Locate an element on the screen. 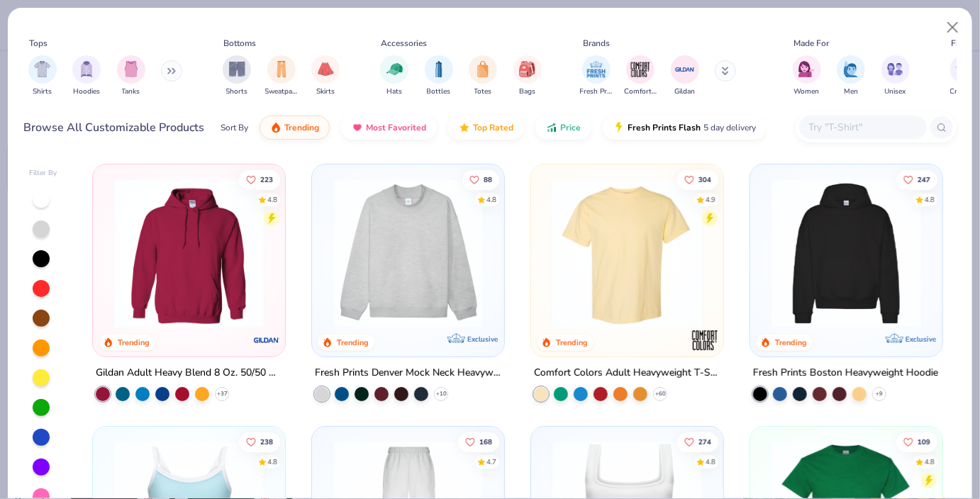 This screenshot has height=499, width=980. img: trending.gif is located at coordinates (276, 128).